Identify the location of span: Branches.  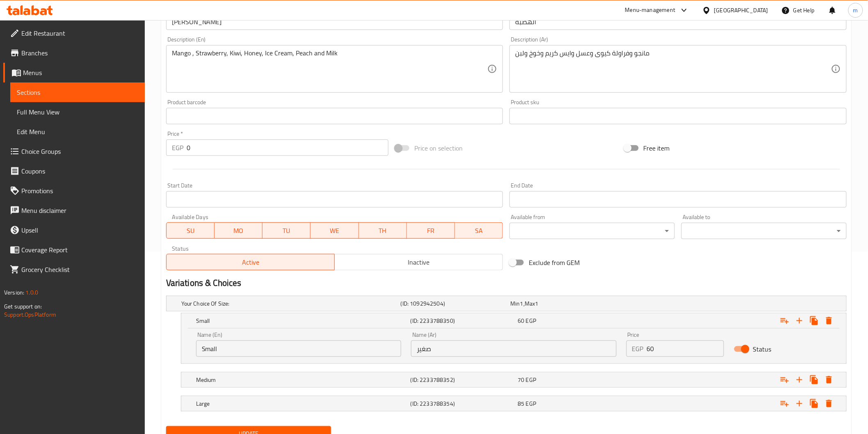
(80, 53).